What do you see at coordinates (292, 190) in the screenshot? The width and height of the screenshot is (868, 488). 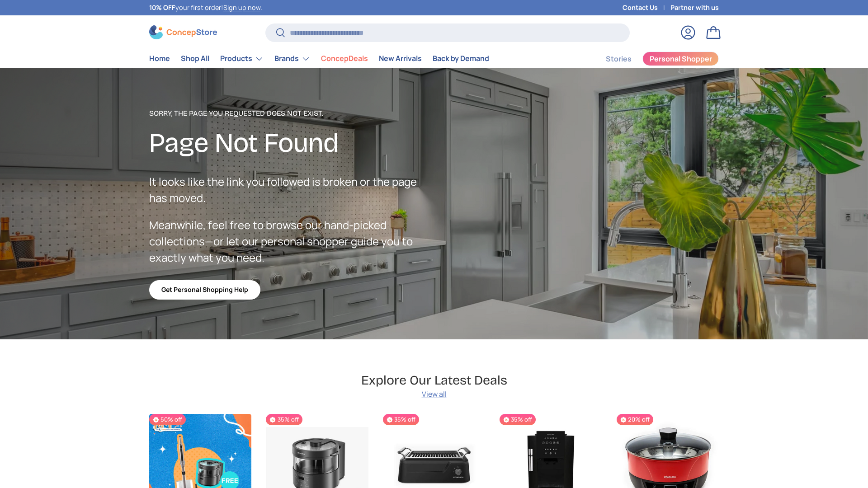 I see `p: It looks like the link you followed is broken or the page has moved.` at bounding box center [292, 190].